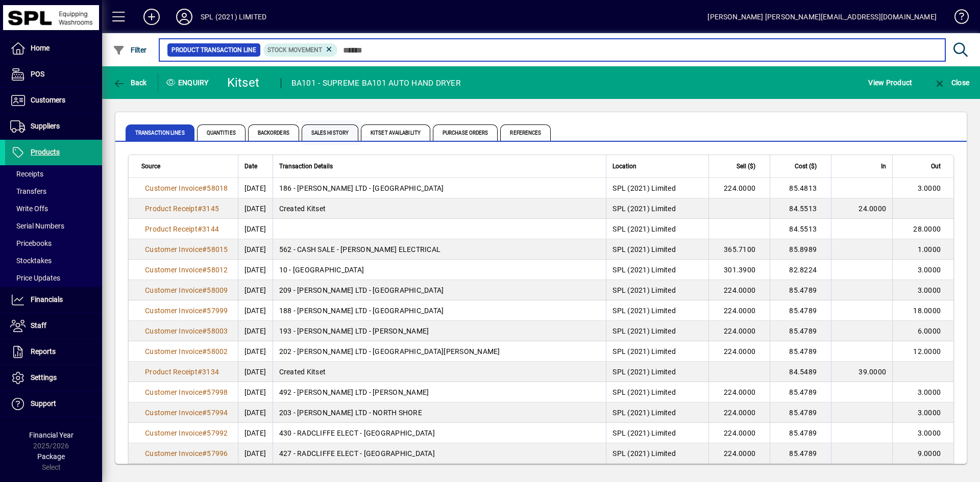 The image size is (980, 482). What do you see at coordinates (182, 209) in the screenshot?
I see `a: Product Receipt#3145` at bounding box center [182, 209].